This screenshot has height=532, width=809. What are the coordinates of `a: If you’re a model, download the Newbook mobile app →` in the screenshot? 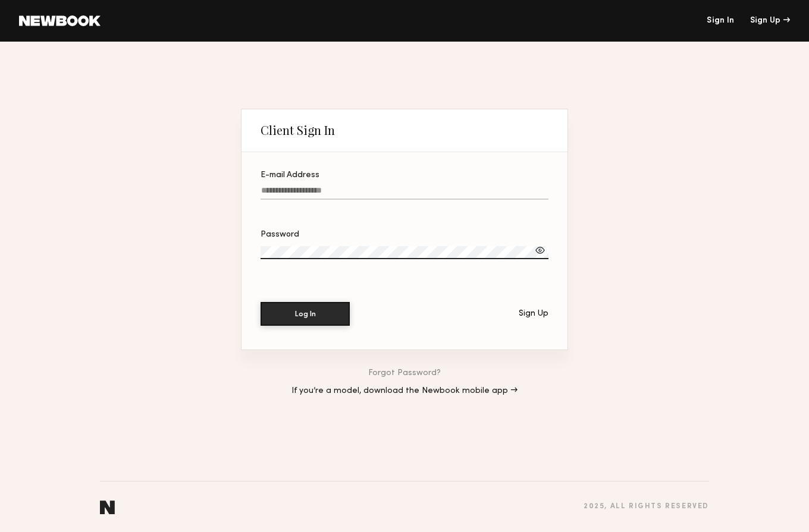 It's located at (404, 391).